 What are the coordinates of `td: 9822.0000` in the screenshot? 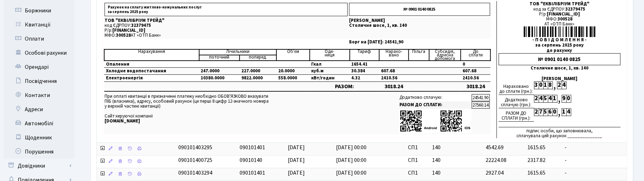 It's located at (258, 78).